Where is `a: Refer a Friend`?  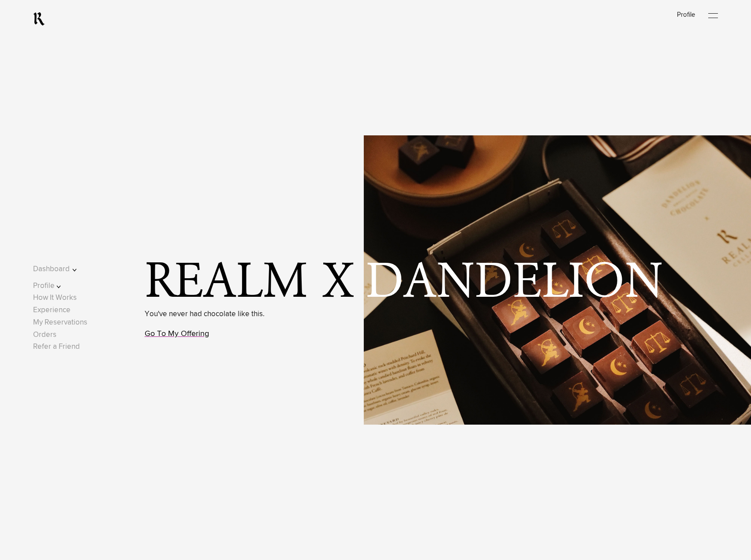 a: Refer a Friend is located at coordinates (56, 347).